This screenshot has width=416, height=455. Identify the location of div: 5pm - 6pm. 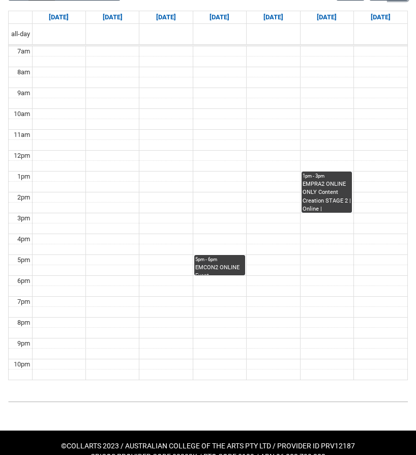
(220, 259).